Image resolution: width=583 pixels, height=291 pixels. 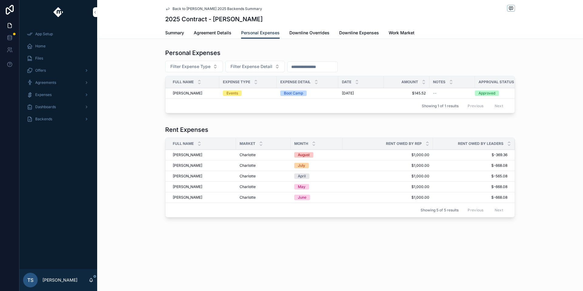 I want to click on div: Events, so click(x=232, y=93).